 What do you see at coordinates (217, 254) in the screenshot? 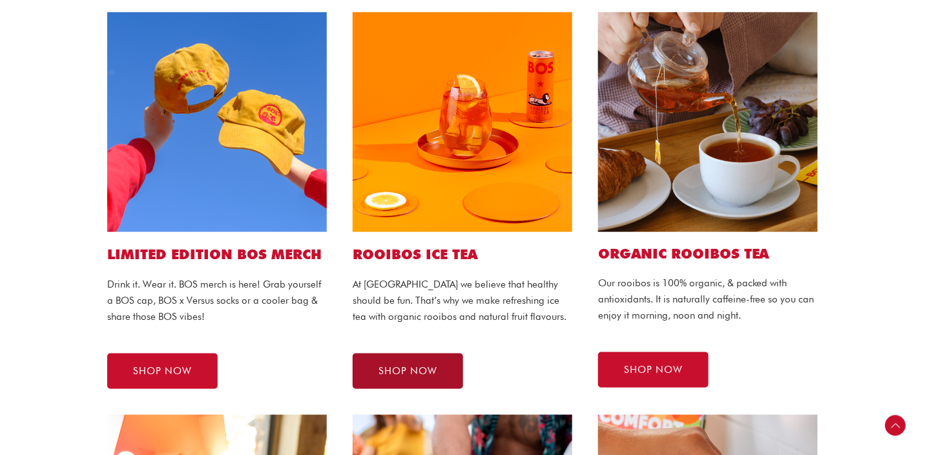
I see `h1: LIMITED EDITION BOS MERCH` at bounding box center [217, 254].